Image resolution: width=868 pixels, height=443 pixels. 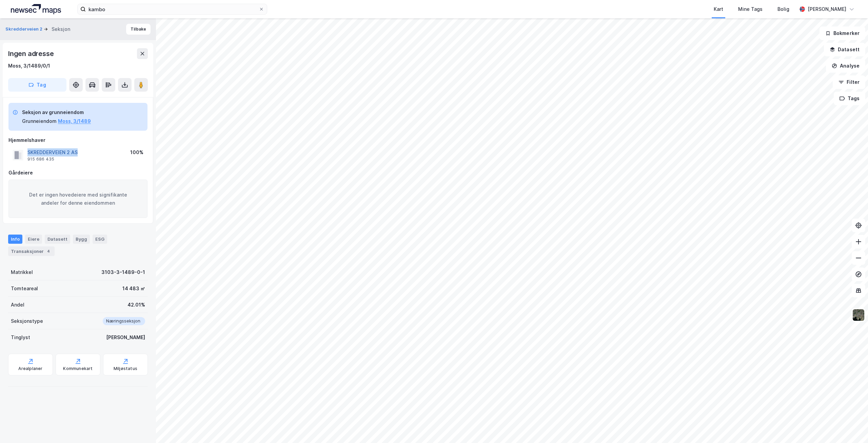 What do you see at coordinates (858, 315) in the screenshot?
I see `img: 9k=` at bounding box center [858, 315].